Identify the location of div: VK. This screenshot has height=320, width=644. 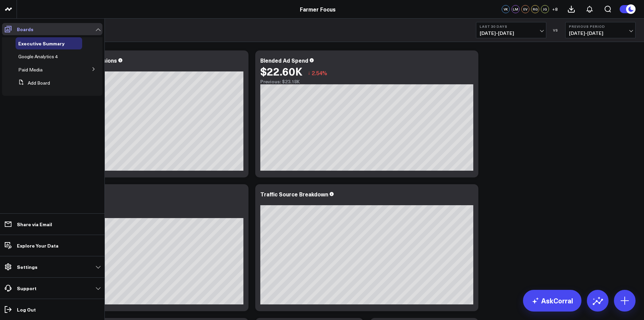
(506, 9).